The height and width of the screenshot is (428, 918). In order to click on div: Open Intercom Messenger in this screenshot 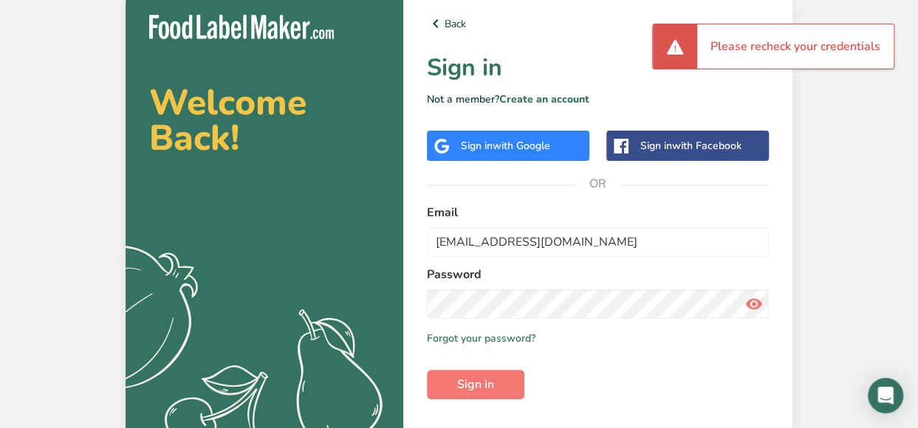, I will do `click(885, 396)`.